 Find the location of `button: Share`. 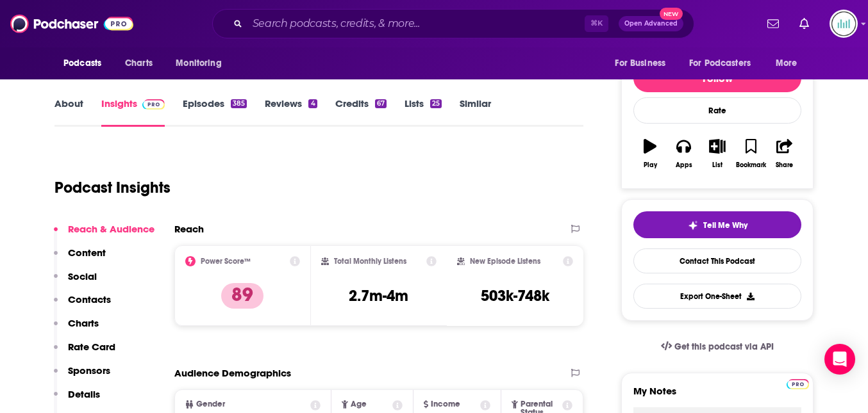

button: Share is located at coordinates (784, 153).